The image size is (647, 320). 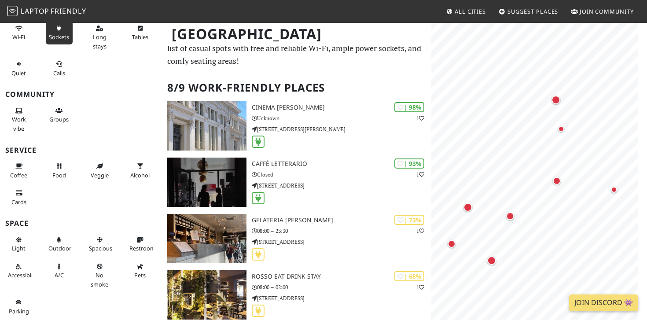 I want to click on span: Spacious, so click(x=100, y=248).